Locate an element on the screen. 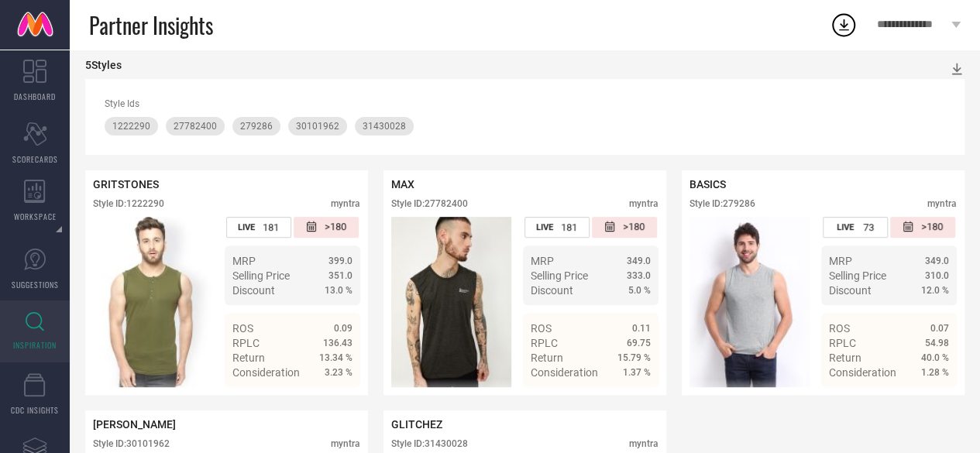  span: DASHBOARD is located at coordinates (35, 96).